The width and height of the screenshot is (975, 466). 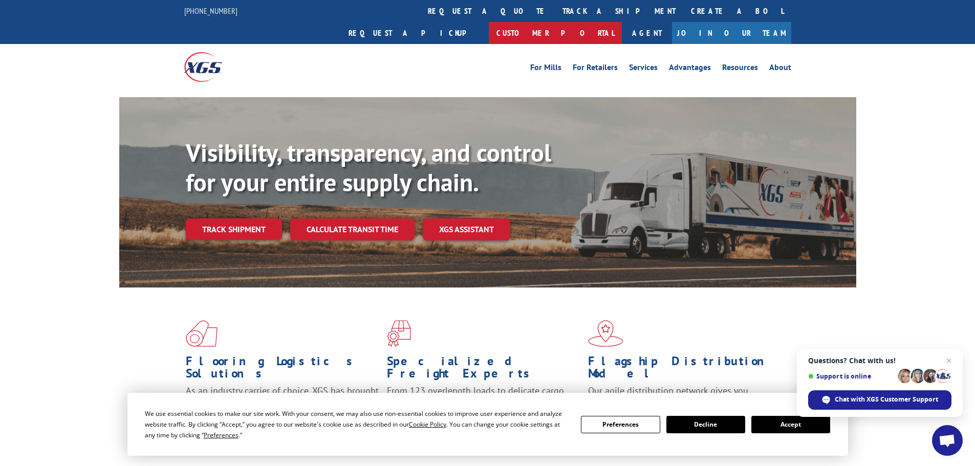 What do you see at coordinates (234, 229) in the screenshot?
I see `a: Track shipment` at bounding box center [234, 229].